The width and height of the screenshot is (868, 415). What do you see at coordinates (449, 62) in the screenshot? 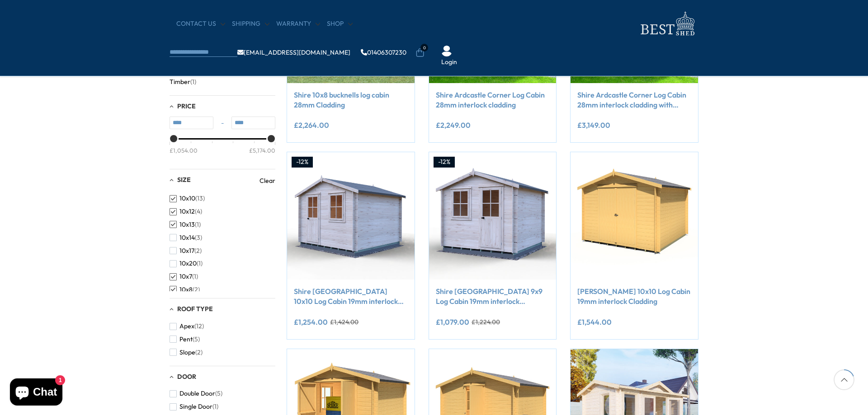
I see `a: Login` at bounding box center [449, 62].